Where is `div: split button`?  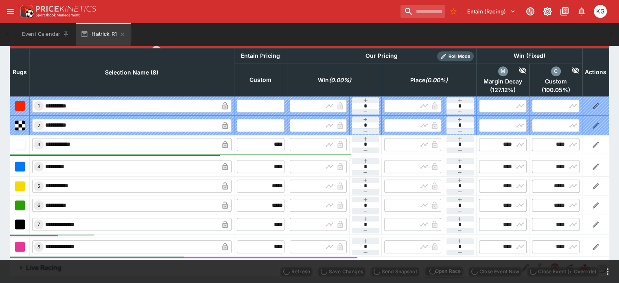
div: split button is located at coordinates (444, 271).